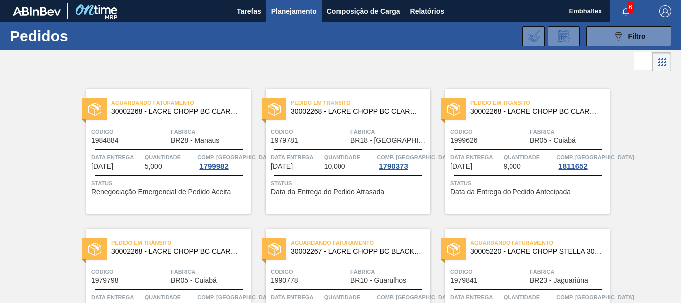 Image resolution: width=681 pixels, height=303 pixels. Describe the element at coordinates (105, 280) in the screenshot. I see `span: 1979798` at that location.